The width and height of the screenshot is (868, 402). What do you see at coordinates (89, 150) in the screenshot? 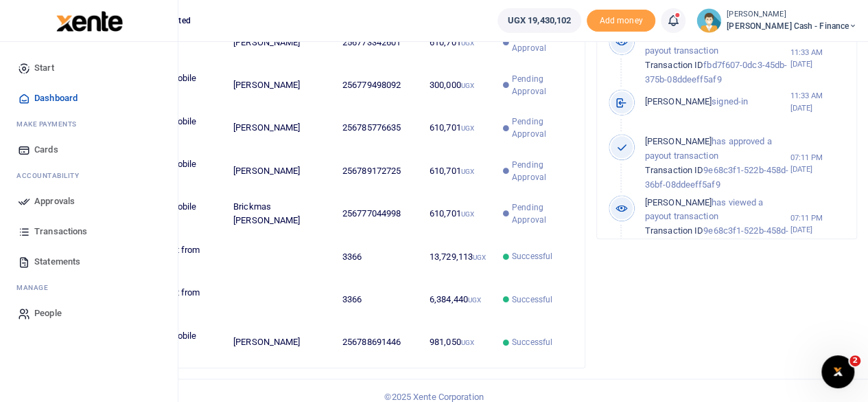
I see `a: Cards` at bounding box center [89, 150].